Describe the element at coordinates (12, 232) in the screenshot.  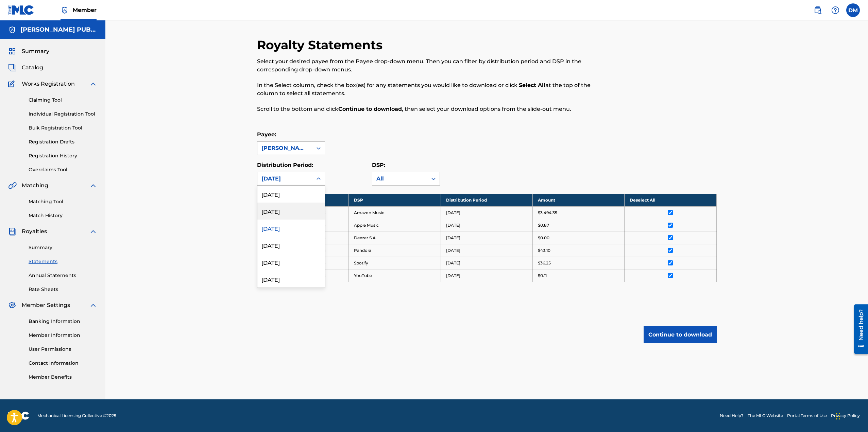
I see `img: Royalties` at that location.